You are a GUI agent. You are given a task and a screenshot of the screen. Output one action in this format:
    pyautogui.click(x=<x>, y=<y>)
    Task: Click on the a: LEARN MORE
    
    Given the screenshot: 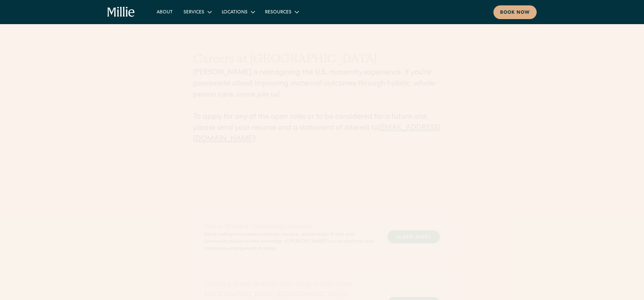 What is the action you would take?
    pyautogui.click(x=413, y=237)
    